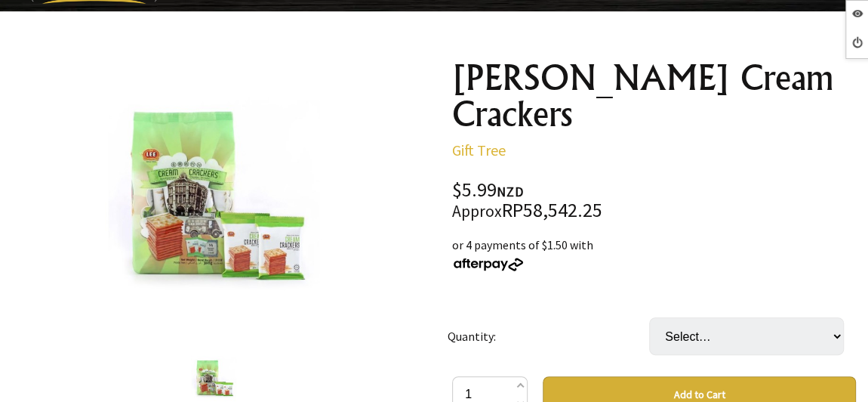 The height and width of the screenshot is (402, 868). What do you see at coordinates (478, 149) in the screenshot?
I see `a: Gift Tree` at bounding box center [478, 149].